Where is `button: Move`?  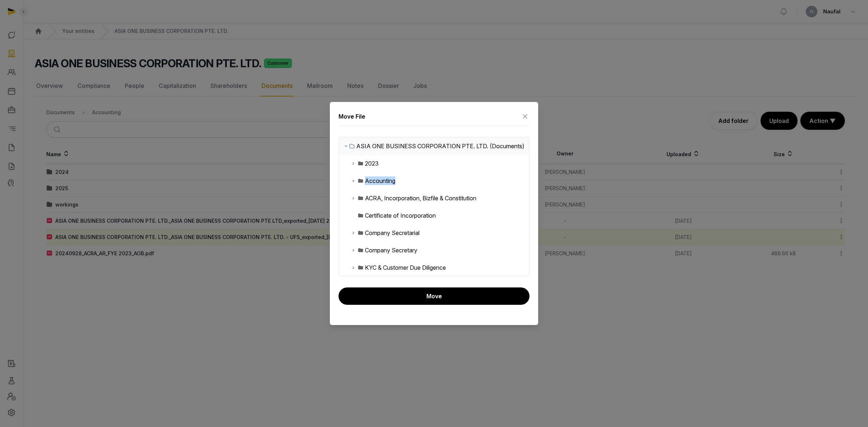 button: Move is located at coordinates (434, 296).